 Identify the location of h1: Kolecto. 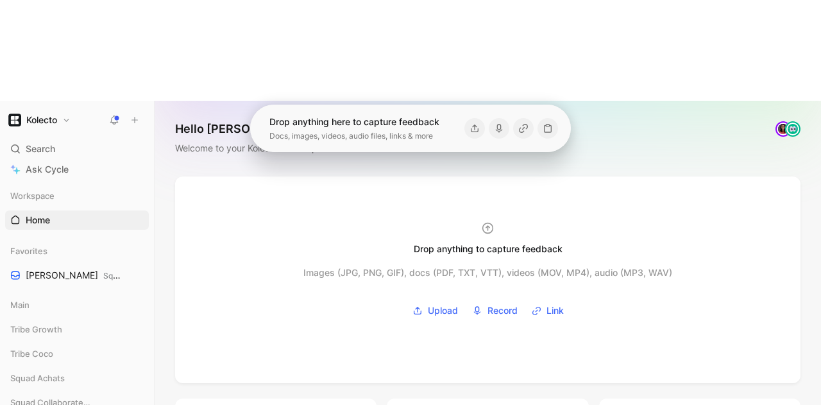
(42, 120).